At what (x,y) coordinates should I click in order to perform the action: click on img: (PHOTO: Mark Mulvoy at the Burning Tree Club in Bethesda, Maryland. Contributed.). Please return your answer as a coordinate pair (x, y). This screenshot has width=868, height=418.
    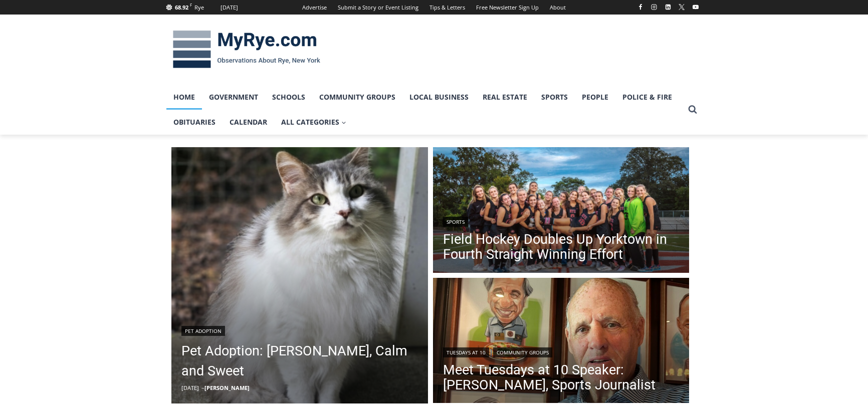
    Looking at the image, I should click on (561, 342).